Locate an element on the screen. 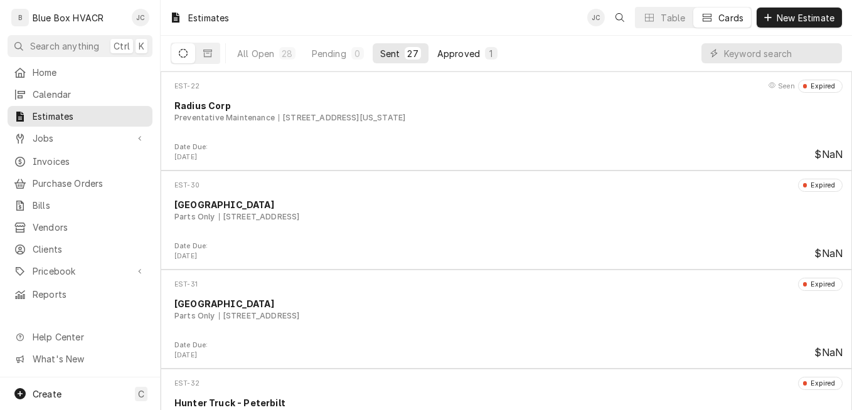  input: Keyword search is located at coordinates (780, 53).